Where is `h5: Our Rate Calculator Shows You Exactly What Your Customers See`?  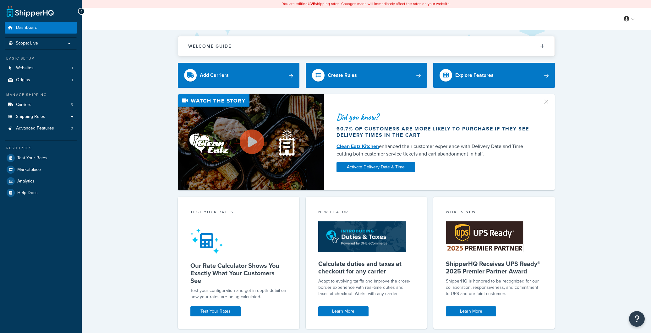
h5: Our Rate Calculator Shows You Exactly What Your Customers See is located at coordinates (238, 274).